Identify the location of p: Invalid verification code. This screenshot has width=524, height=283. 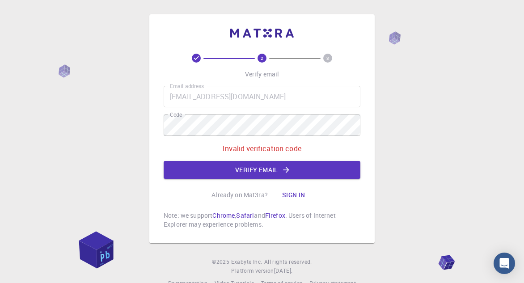
(262, 149).